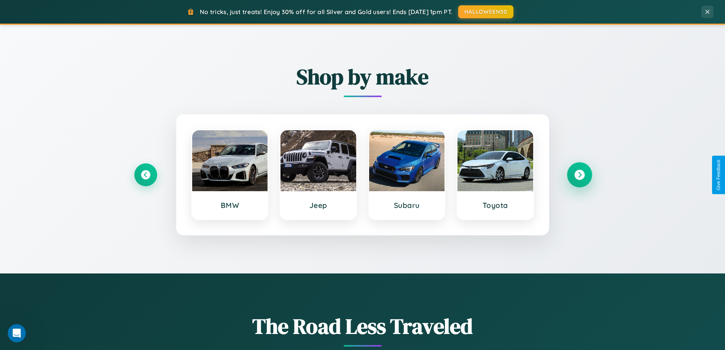 The height and width of the screenshot is (350, 725). I want to click on h3: BMW, so click(230, 205).